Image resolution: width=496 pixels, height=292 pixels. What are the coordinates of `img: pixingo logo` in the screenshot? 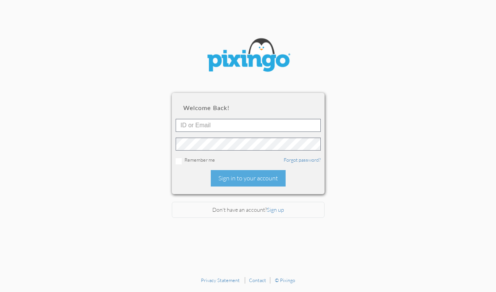 It's located at (248, 56).